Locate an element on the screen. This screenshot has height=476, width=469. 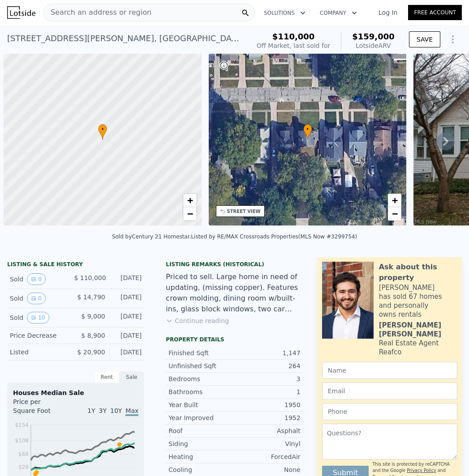
div: Price per Square Foot is located at coordinates (44, 409).